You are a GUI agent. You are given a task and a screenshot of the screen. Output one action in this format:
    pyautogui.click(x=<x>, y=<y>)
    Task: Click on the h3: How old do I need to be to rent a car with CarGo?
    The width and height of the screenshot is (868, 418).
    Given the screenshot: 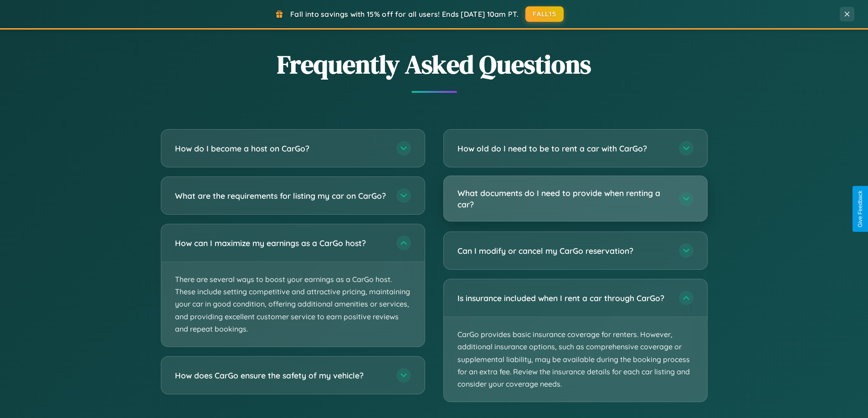 What is the action you would take?
    pyautogui.click(x=564, y=148)
    